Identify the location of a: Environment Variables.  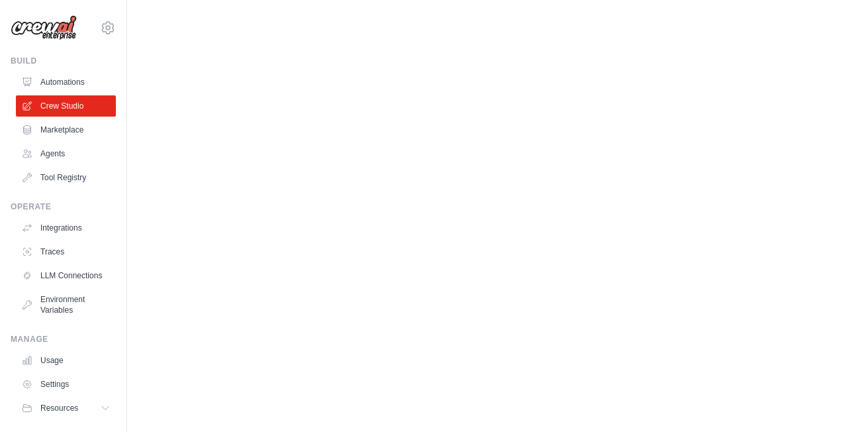
(66, 305).